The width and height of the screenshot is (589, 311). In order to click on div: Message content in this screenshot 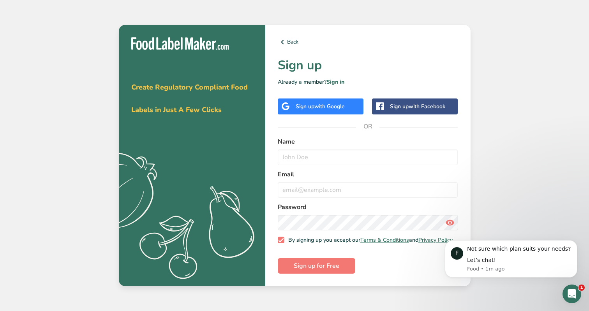, I will do `click(86, 26)`.